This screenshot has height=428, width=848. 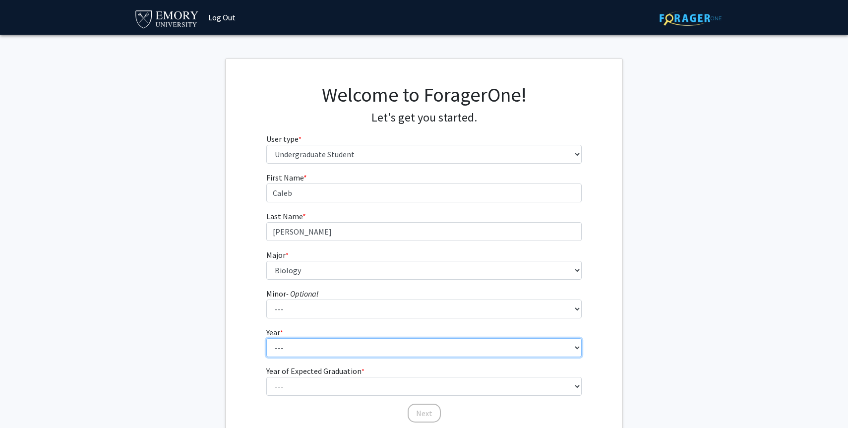 What do you see at coordinates (424, 413) in the screenshot?
I see `button: Next` at bounding box center [424, 413].